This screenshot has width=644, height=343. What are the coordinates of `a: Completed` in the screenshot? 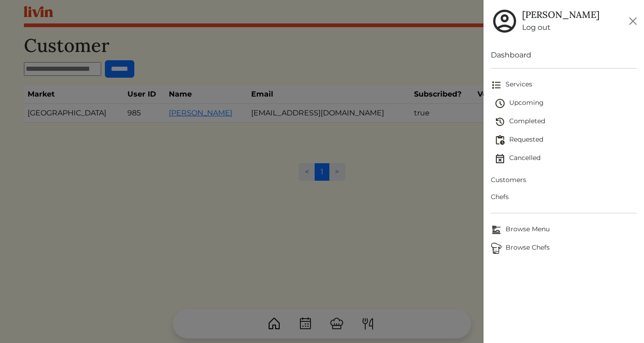 It's located at (565, 122).